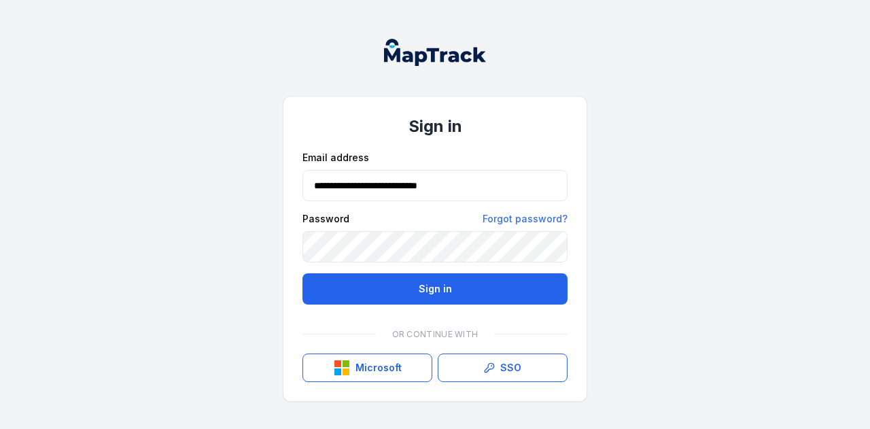 This screenshot has height=429, width=870. What do you see at coordinates (435, 126) in the screenshot?
I see `h1: Sign in` at bounding box center [435, 126].